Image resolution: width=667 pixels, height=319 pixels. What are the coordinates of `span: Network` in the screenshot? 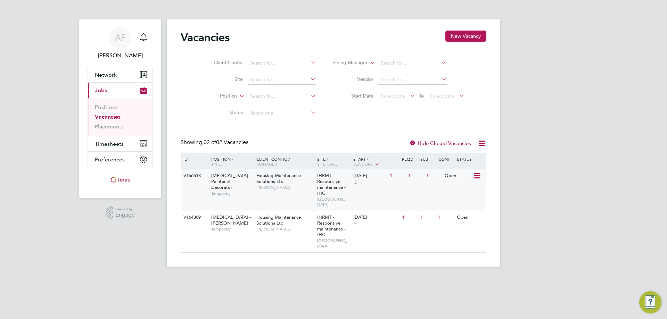 It's located at (106, 75).